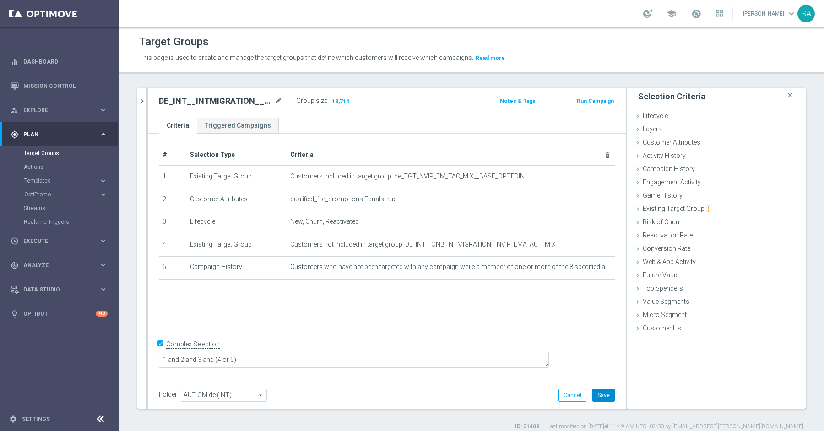 This screenshot has height=431, width=824. I want to click on span: Risk of Churn, so click(662, 222).